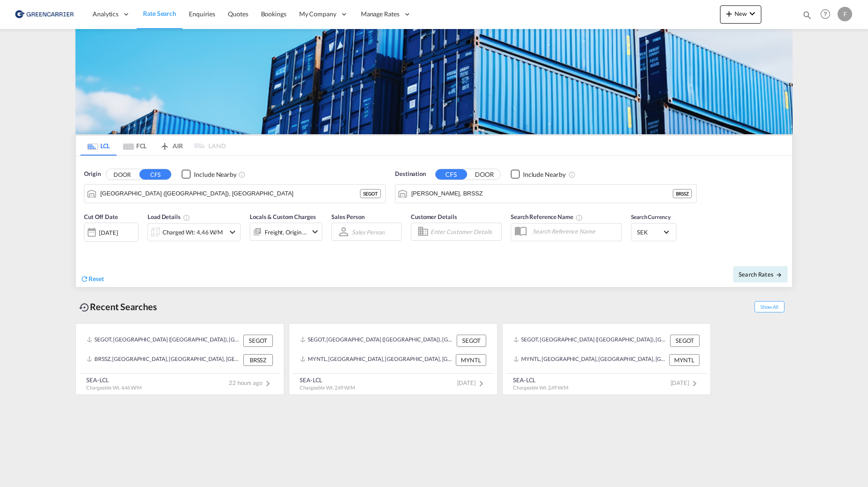 This screenshot has height=487, width=868. I want to click on span: Enquiries, so click(202, 13).